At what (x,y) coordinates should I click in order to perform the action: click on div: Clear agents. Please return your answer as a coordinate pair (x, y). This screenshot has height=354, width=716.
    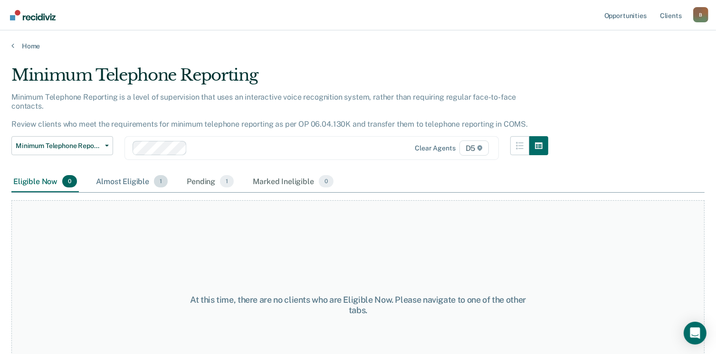
    Looking at the image, I should click on (435, 148).